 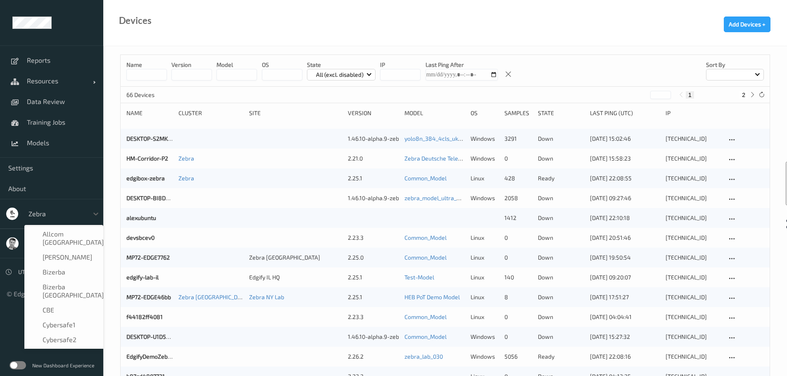 I want to click on a: HEB PoT Demo Model, so click(x=432, y=297).